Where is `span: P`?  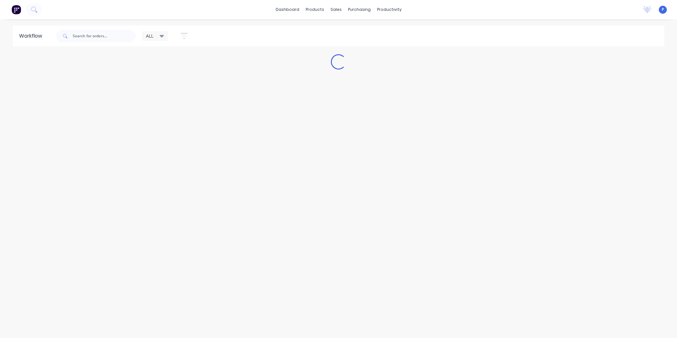 span: P is located at coordinates (663, 10).